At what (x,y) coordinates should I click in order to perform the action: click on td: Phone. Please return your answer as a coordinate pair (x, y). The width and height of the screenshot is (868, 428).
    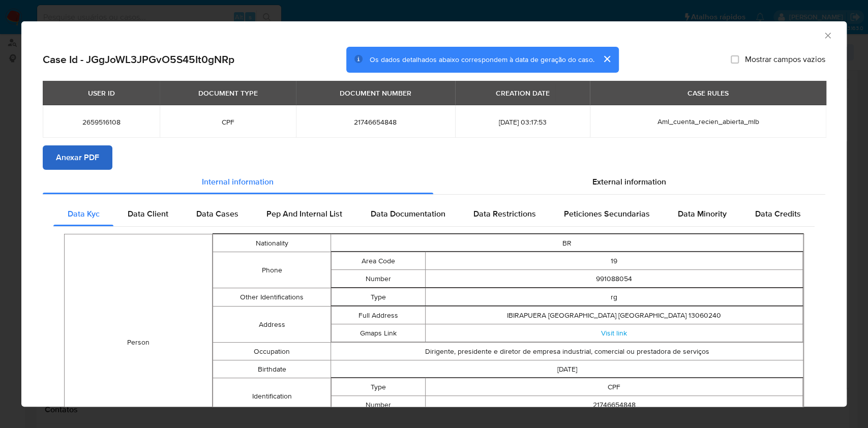
    Looking at the image, I should click on (272, 270).